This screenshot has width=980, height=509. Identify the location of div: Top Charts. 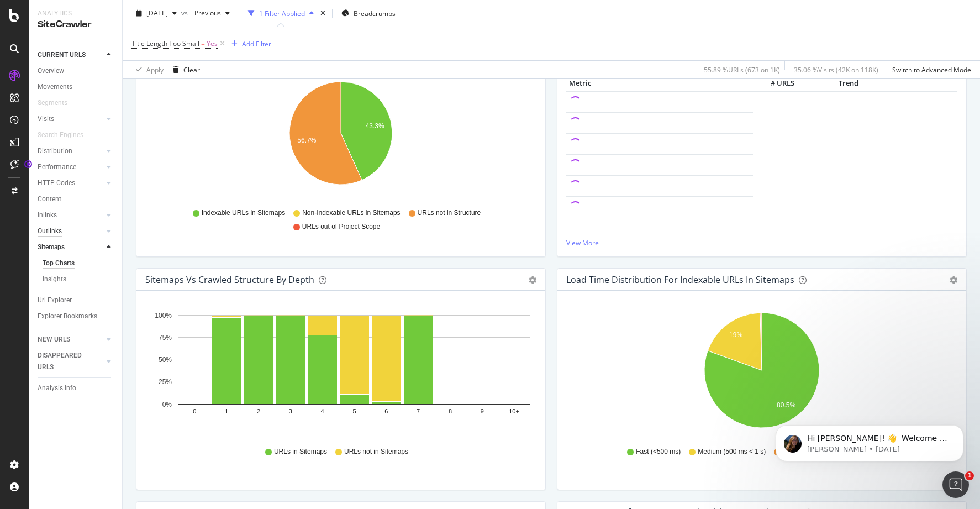
(59, 264).